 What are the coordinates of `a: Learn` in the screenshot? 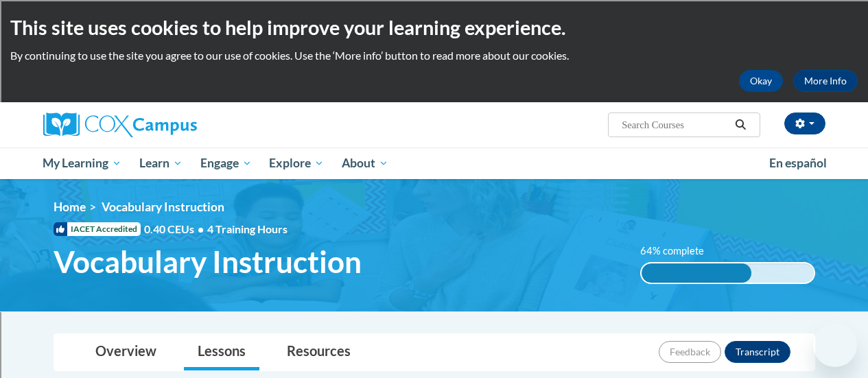 It's located at (161, 163).